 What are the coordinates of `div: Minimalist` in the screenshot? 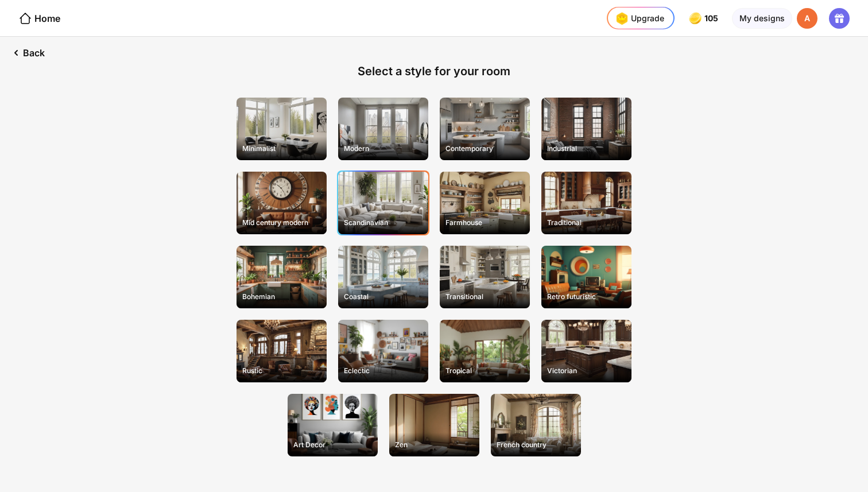 It's located at (281, 148).